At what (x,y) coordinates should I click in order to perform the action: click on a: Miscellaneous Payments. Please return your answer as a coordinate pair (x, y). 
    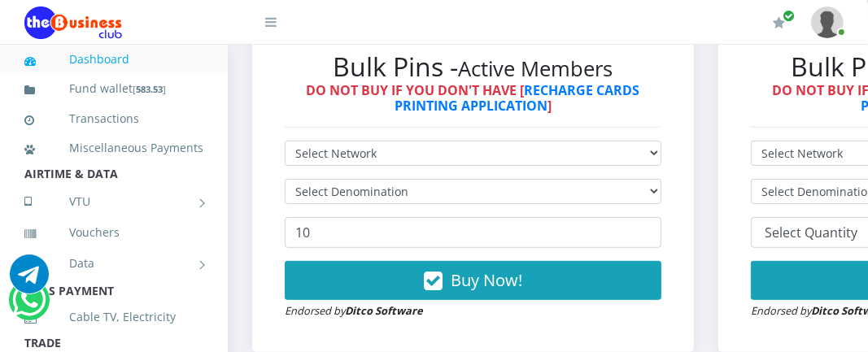
    Looking at the image, I should click on (114, 148).